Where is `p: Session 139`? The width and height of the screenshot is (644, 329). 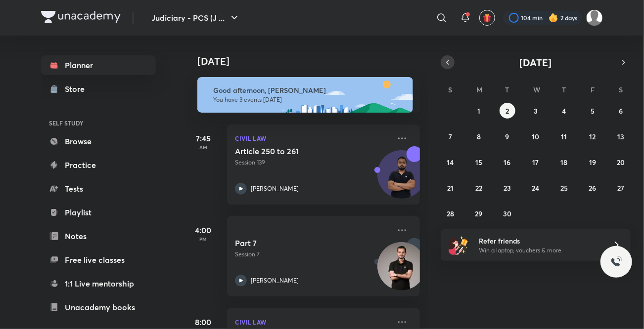
p: Session 139 is located at coordinates (313, 163).